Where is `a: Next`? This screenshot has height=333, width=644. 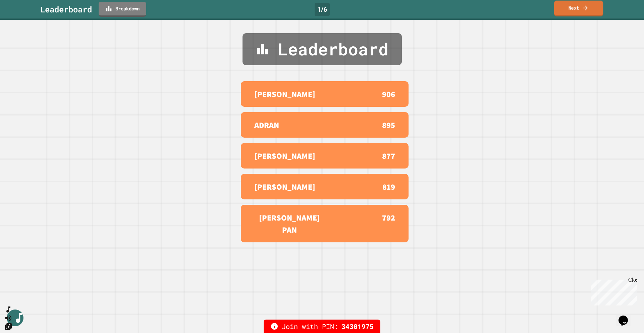
a: Next is located at coordinates (579, 8).